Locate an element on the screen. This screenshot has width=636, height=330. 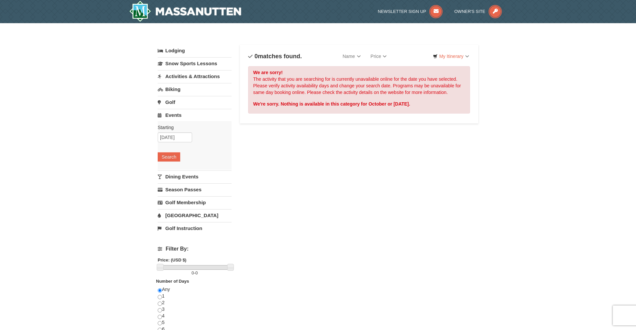
div: The activity that you are searching for is currently unavailable online for the date you have sel... is located at coordinates (359, 90).